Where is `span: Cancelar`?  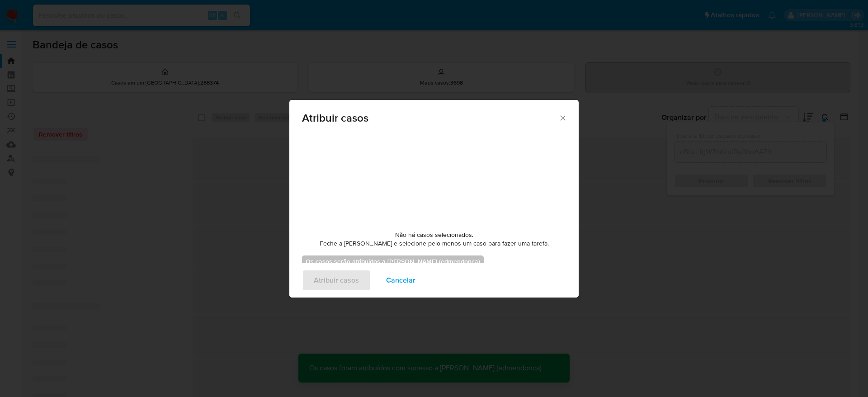 span: Cancelar is located at coordinates (400, 280).